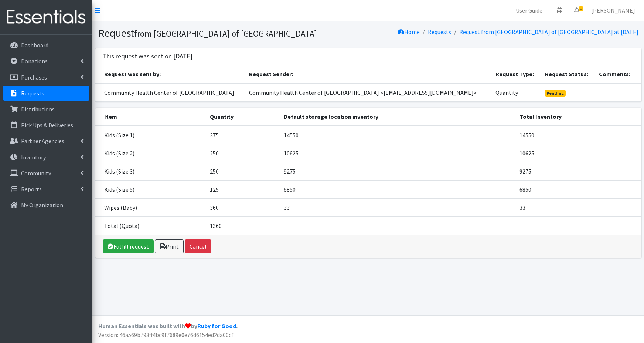 This screenshot has width=644, height=343. What do you see at coordinates (38, 109) in the screenshot?
I see `p: Distributions` at bounding box center [38, 109].